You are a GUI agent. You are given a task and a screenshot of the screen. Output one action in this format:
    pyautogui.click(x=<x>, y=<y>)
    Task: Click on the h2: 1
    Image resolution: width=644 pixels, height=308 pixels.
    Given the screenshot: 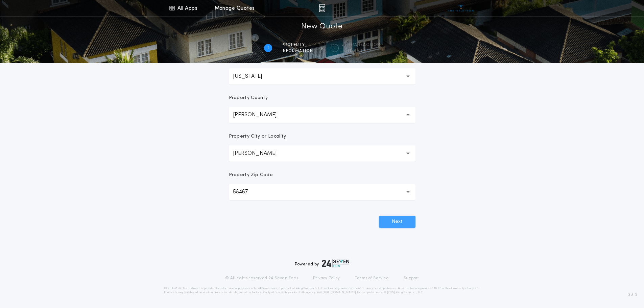 What is the action you would take?
    pyautogui.click(x=268, y=48)
    